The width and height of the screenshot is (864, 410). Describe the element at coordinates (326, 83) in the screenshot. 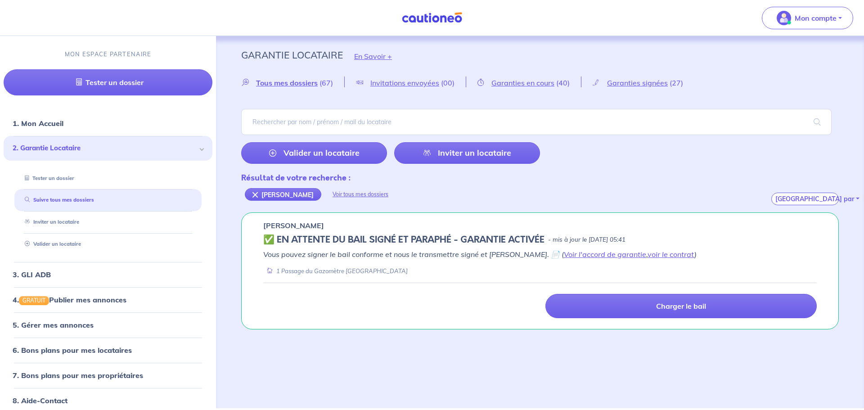

I see `span: (67)` at that location.